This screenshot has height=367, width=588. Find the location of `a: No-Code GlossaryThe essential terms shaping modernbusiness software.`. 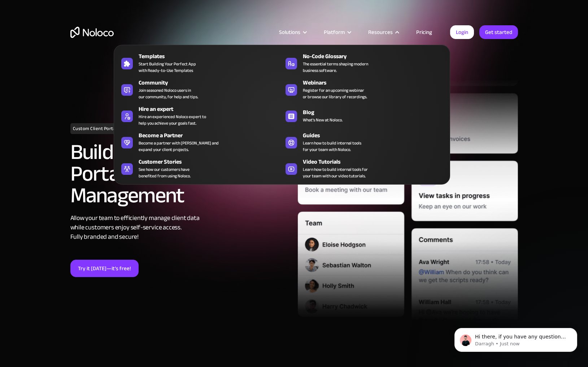

a: No-Code GlossaryThe essential terms shaping modernbusiness software. is located at coordinates (364, 63).